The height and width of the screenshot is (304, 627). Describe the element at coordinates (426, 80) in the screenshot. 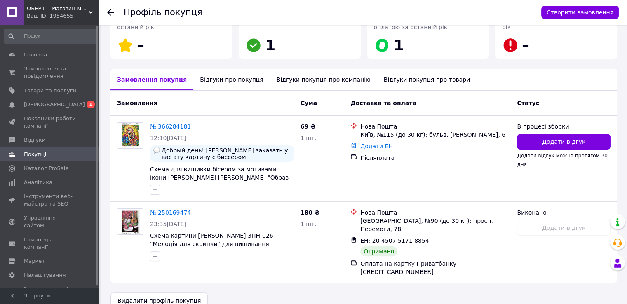

I see `div: Відгуки покупця про товари` at that location.